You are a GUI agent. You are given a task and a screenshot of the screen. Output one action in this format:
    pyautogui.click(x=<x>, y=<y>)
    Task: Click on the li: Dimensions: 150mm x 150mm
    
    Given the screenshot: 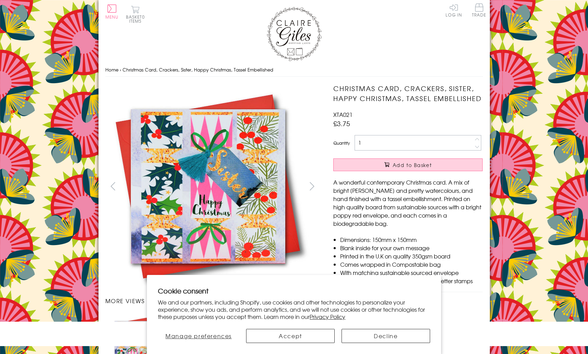 What is the action you would take?
    pyautogui.click(x=411, y=239)
    